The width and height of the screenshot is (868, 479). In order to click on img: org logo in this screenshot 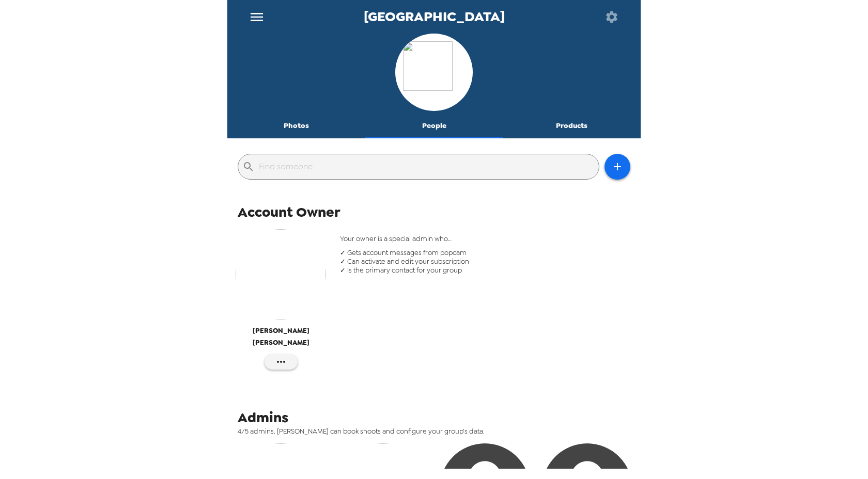, I will do `click(434, 72)`.